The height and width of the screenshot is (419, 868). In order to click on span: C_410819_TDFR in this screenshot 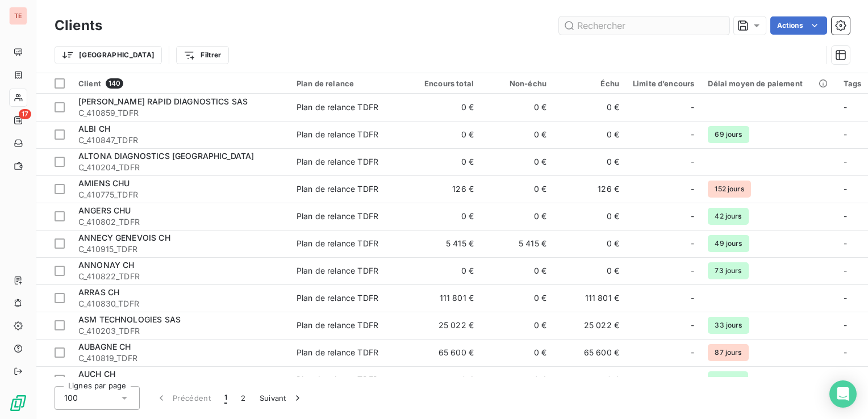, I will do `click(181, 359)`.